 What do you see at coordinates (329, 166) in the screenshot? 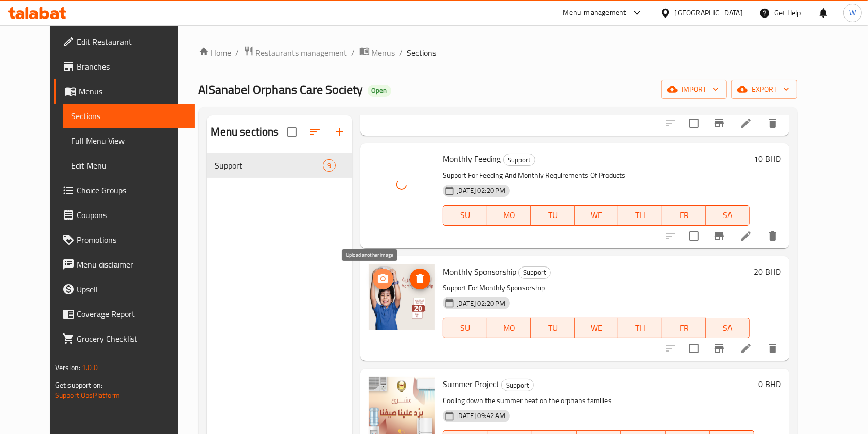
I see `div: items` at bounding box center [329, 166].